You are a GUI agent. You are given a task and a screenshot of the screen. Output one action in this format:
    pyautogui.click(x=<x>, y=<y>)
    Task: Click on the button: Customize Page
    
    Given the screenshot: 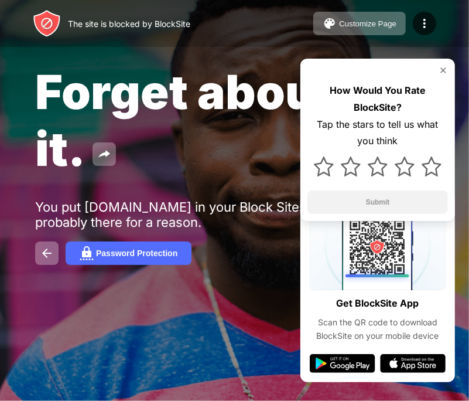 What is the action you would take?
    pyautogui.click(x=360, y=23)
    